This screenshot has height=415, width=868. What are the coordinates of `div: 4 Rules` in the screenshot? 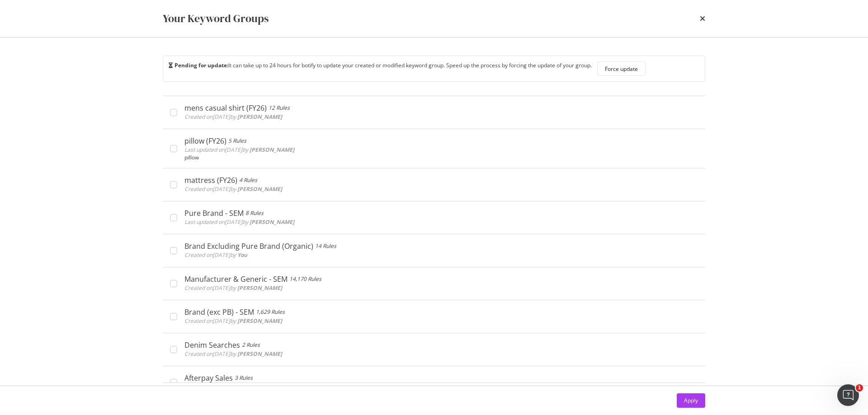 It's located at (248, 180).